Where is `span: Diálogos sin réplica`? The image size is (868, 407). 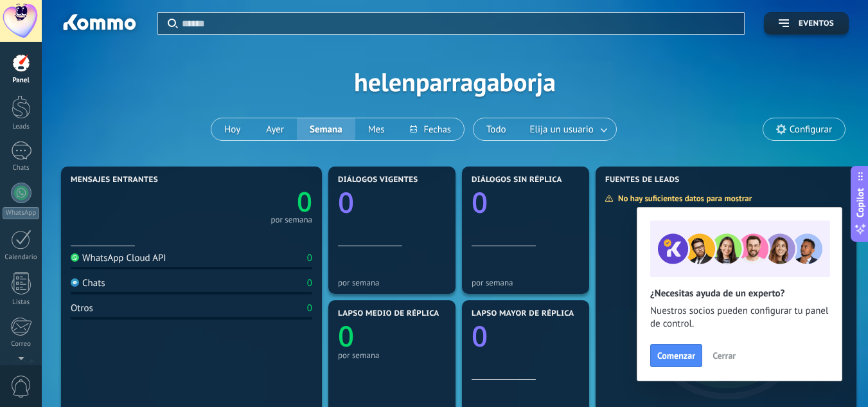 span: Diálogos sin réplica is located at coordinates (517, 180).